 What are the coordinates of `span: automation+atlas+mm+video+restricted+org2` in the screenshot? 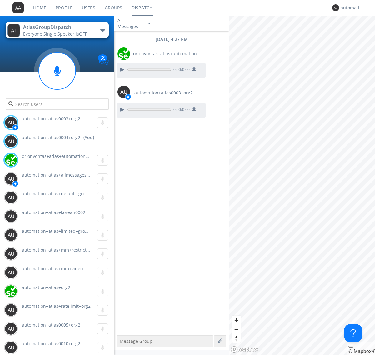 It's located at (70, 269).